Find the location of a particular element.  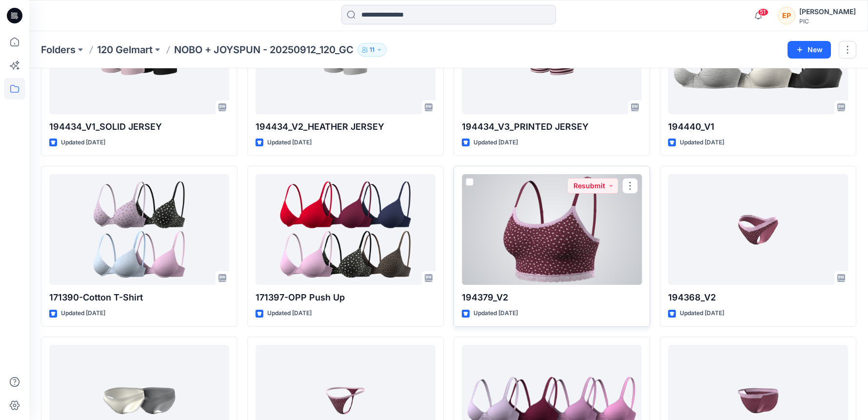

a: 171397-OPP Push Up is located at coordinates (345, 230).